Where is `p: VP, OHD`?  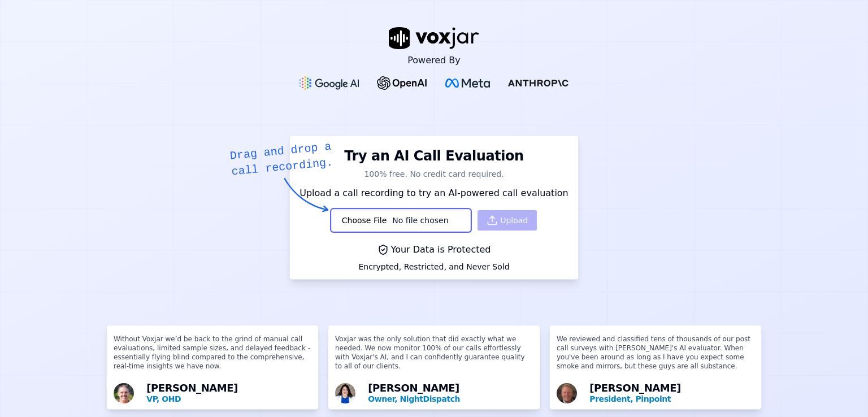 p: VP, OHD is located at coordinates (229, 399).